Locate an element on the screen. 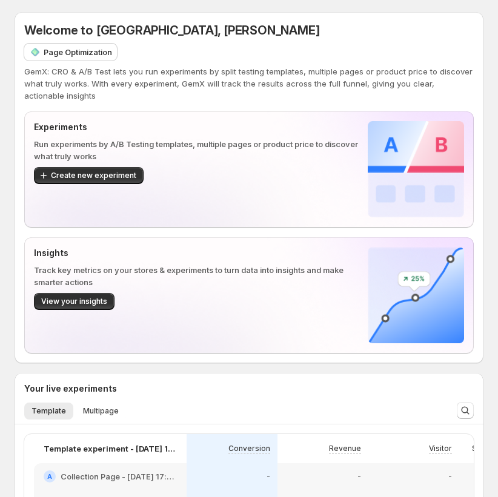  button: Search and filter results is located at coordinates (465, 411).